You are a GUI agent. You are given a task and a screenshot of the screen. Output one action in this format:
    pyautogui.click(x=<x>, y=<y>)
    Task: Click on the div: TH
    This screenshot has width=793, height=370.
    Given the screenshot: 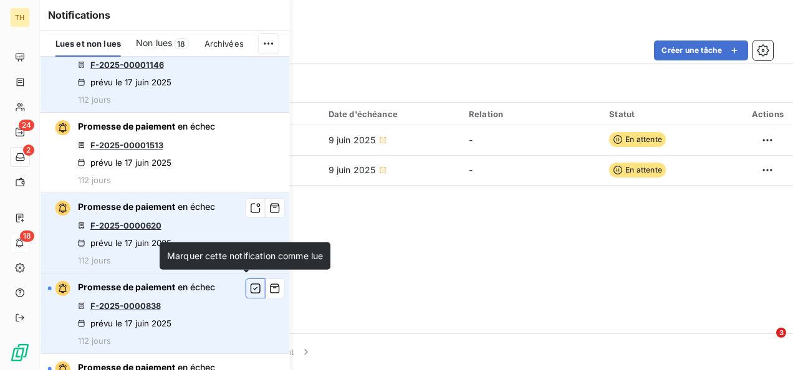 What is the action you would take?
    pyautogui.click(x=20, y=17)
    